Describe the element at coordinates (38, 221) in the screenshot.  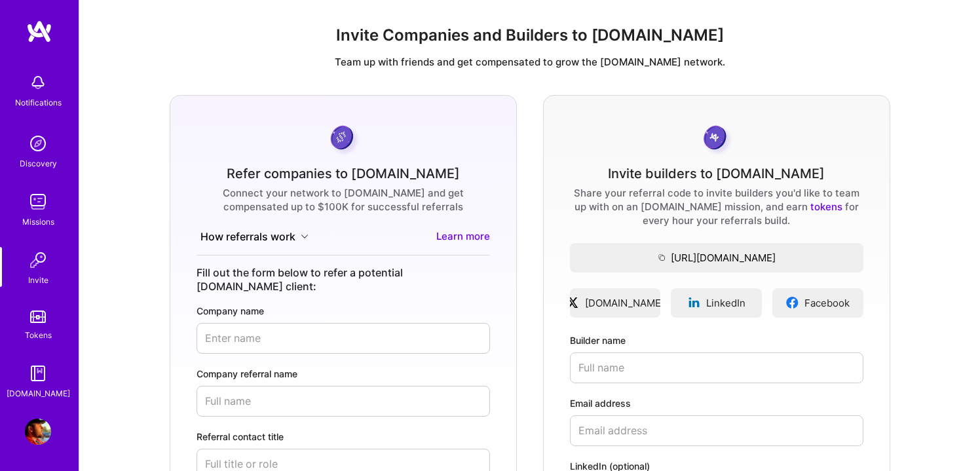
I see `div: Missions` at that location.